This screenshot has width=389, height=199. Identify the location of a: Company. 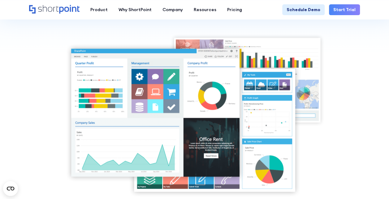
(173, 10).